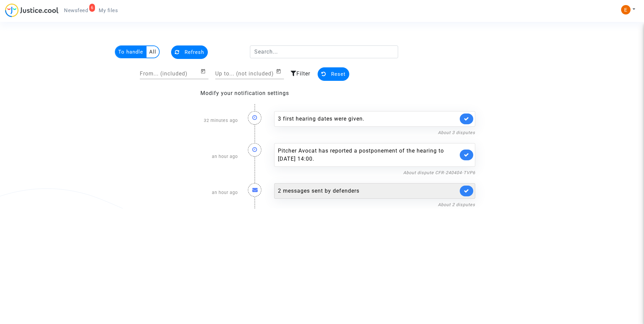  Describe the element at coordinates (626, 10) in the screenshot. I see `img: ACg8ocIeiFvHKe4dA5oeRFd_CiCnuxWUEc1A2wYhRJE3TTWt=s96-c` at that location.